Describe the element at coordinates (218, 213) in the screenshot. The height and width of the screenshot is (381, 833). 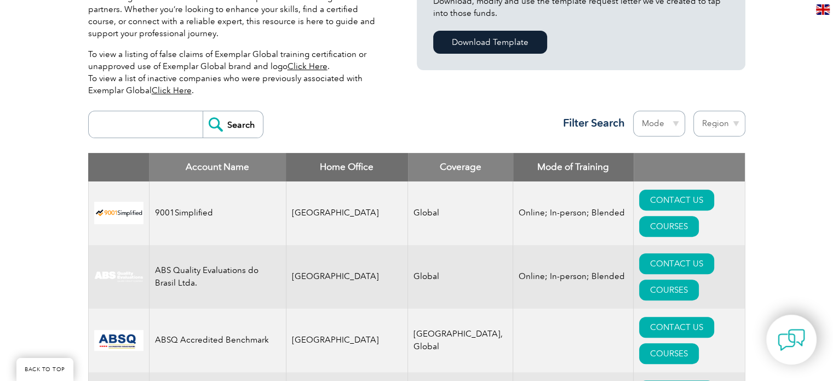
I see `td: 9001Simplified` at that location.